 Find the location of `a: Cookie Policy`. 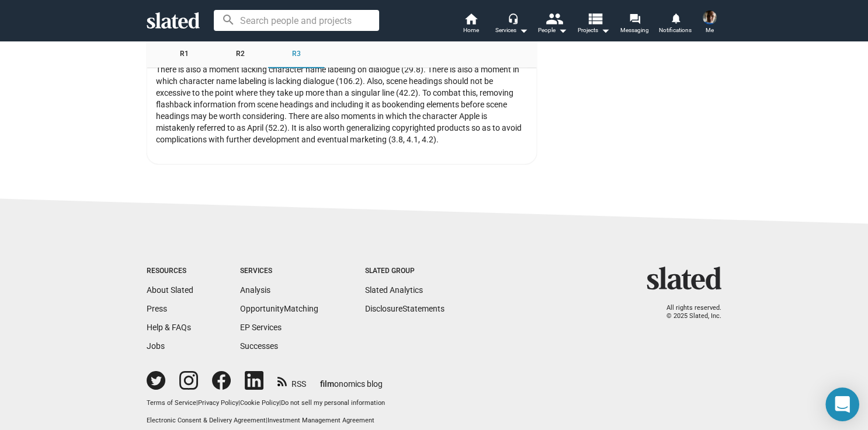

a: Cookie Policy is located at coordinates (259, 403).